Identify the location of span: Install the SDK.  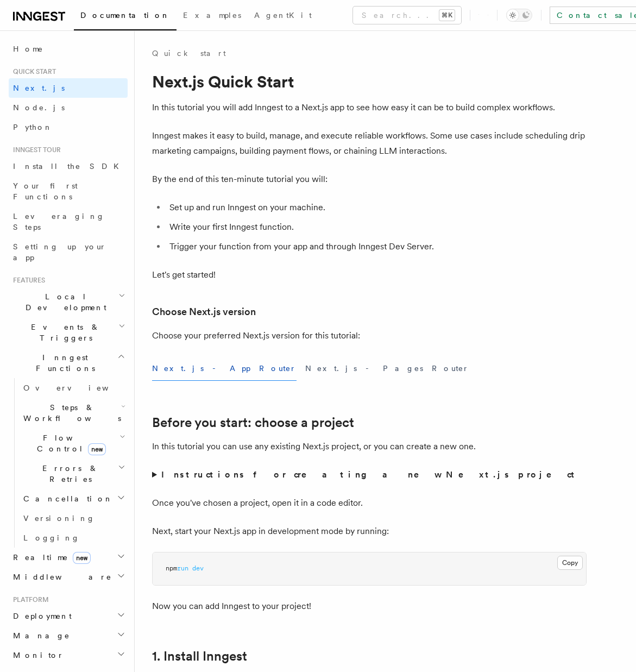
(69, 166).